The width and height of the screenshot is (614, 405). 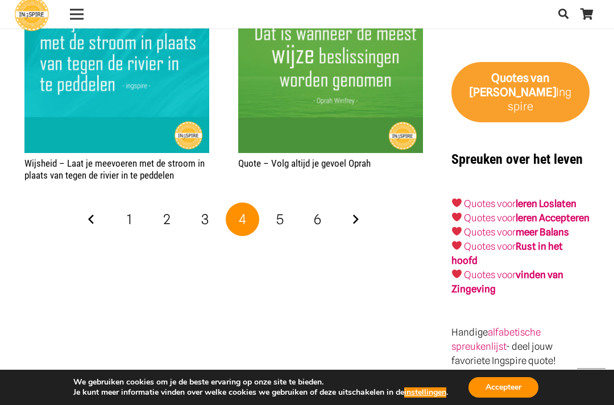 What do you see at coordinates (261, 382) in the screenshot?
I see `p: We gebruiken cookies om je de beste ervaring op onze site te bieden.` at bounding box center [261, 382].